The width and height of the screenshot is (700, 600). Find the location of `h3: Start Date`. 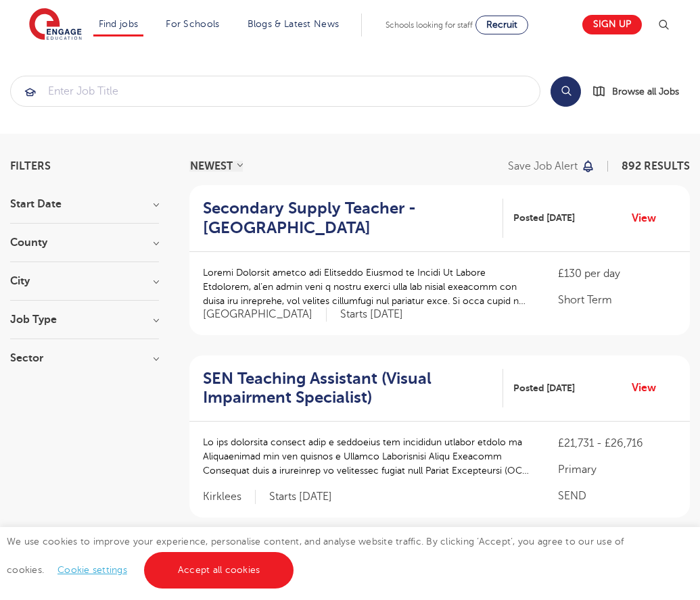

h3: Start Date is located at coordinates (85, 204).